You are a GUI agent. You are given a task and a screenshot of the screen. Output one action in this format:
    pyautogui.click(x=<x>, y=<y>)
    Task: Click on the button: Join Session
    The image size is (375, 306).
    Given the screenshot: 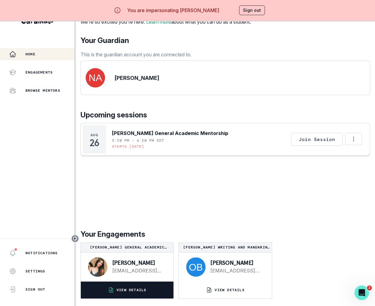 What is the action you would take?
    pyautogui.click(x=317, y=139)
    